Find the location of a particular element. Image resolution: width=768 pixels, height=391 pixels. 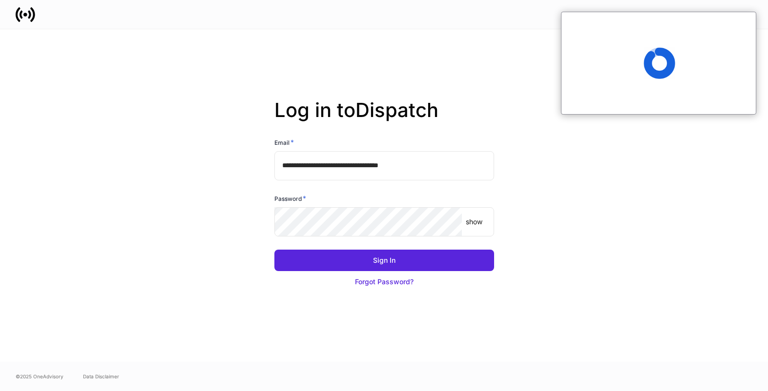

button: Forgot Password? is located at coordinates (384, 282).